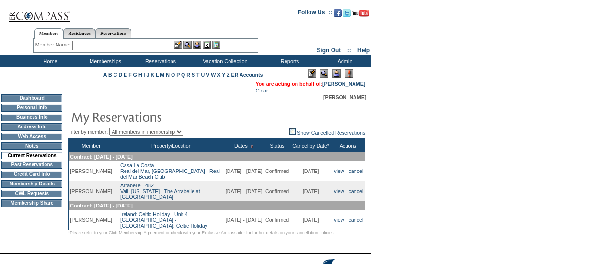 This screenshot has height=264, width=606. I want to click on img: Ascending, so click(251, 146).